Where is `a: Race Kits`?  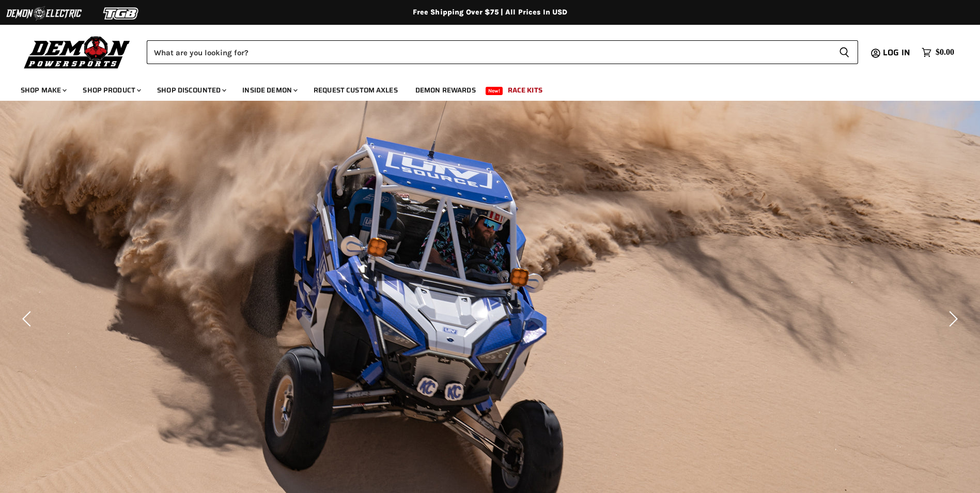
a: Race Kits is located at coordinates (525, 90).